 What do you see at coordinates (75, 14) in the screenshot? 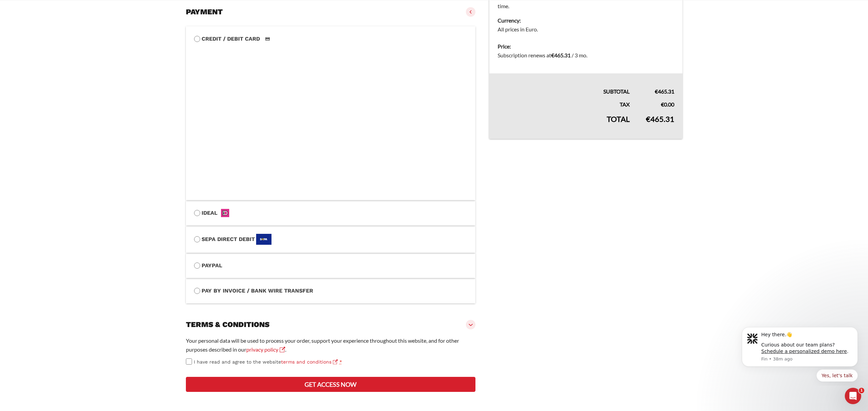
I see `div: Hey there.👋` at bounding box center [75, 14].